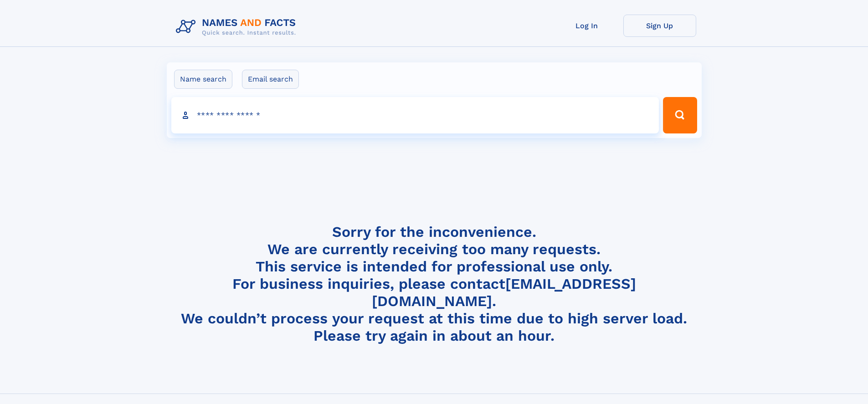  I want to click on img: Logo Names and Facts, so click(238, 27).